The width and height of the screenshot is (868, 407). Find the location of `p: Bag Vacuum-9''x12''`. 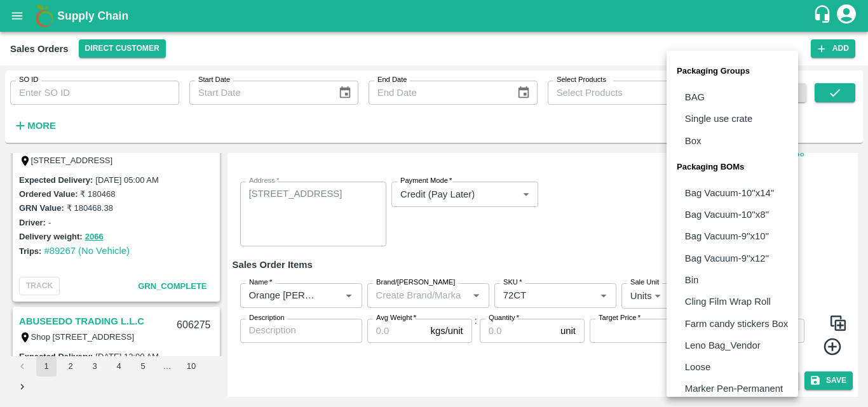

p: Bag Vacuum-9''x12'' is located at coordinates (727, 258).